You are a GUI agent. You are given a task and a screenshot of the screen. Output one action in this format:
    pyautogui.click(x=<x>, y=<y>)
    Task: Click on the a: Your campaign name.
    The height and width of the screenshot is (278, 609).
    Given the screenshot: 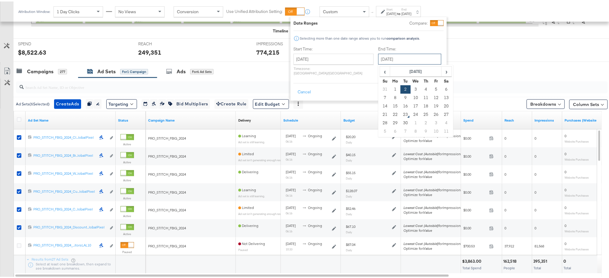 What is the action you would take?
    pyautogui.click(x=191, y=119)
    